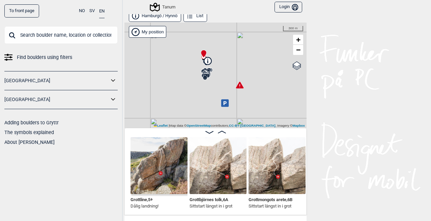 The width and height of the screenshot is (431, 221). I want to click on div: Tanum, so click(163, 7).